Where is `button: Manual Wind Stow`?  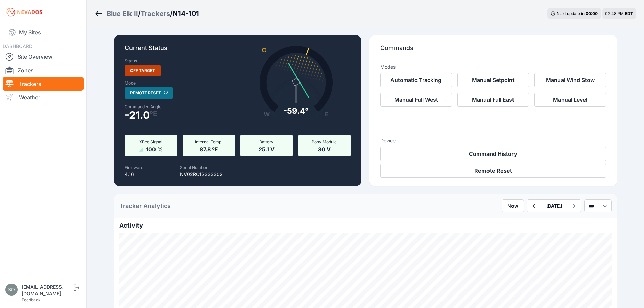 button: Manual Wind Stow is located at coordinates (570, 80).